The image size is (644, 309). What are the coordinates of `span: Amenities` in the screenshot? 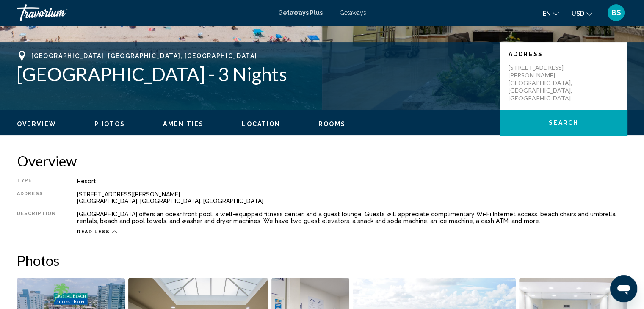 It's located at (183, 124).